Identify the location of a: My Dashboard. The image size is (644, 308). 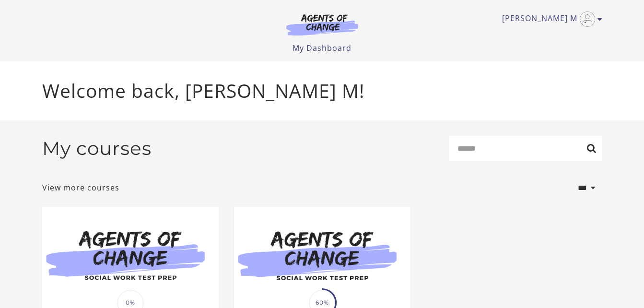
(322, 48).